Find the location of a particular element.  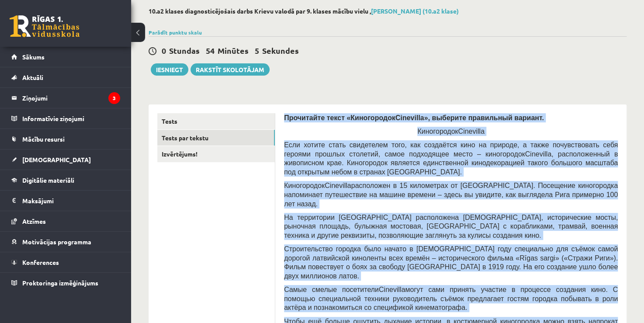

span: gas is located at coordinates (532, 258).